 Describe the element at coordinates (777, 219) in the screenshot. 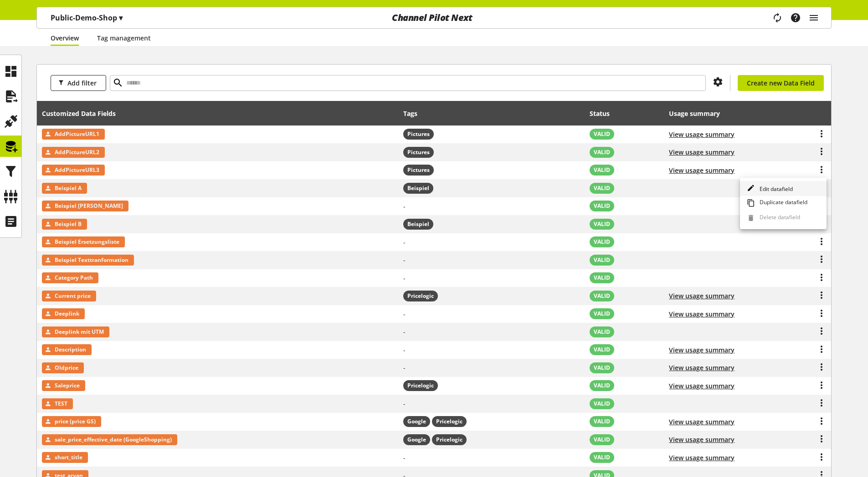

I see `span: Delete datafield` at that location.